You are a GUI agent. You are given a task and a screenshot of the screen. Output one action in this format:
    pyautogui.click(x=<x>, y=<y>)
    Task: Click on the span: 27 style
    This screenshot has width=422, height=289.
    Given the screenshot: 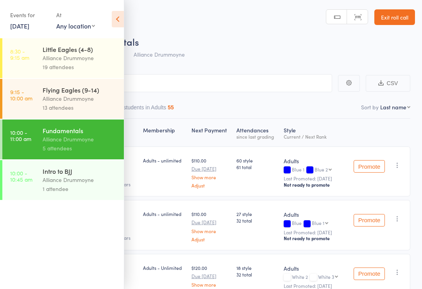 What is the action you would take?
    pyautogui.click(x=257, y=214)
    